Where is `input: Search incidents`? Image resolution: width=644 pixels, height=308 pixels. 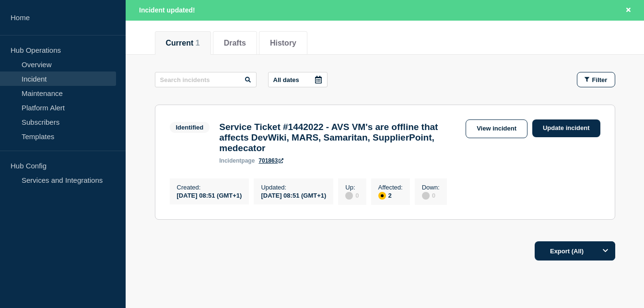 input: Search incidents is located at coordinates (206, 79).